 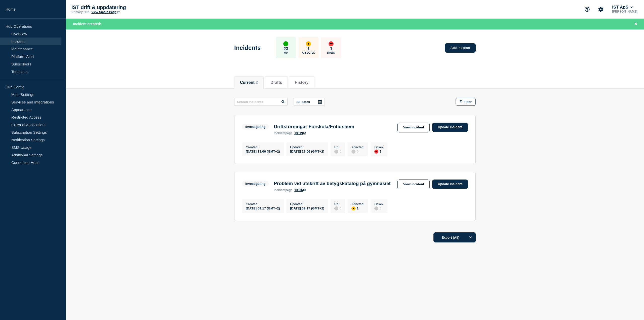 I want to click on input: Search incidents, so click(x=261, y=102).